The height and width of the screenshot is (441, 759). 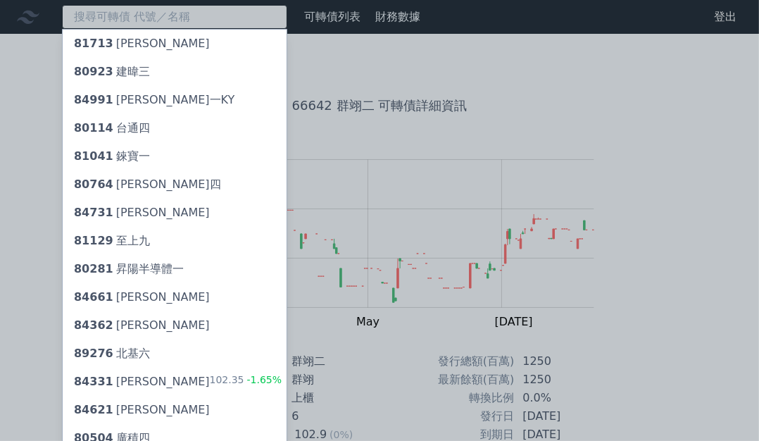 I want to click on div: 昇陽半導體一, so click(x=129, y=269).